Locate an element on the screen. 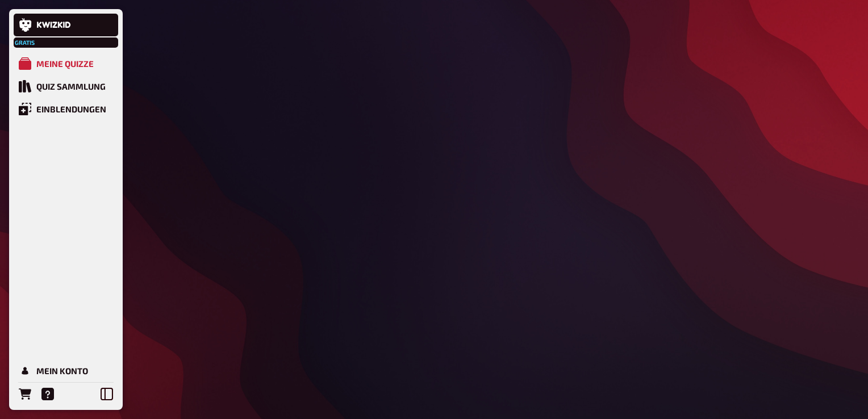  div: Quiz Sammlung is located at coordinates (71, 87).